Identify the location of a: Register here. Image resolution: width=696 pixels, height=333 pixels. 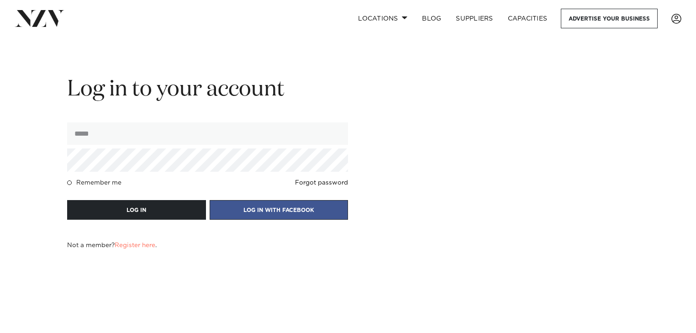
(135, 245).